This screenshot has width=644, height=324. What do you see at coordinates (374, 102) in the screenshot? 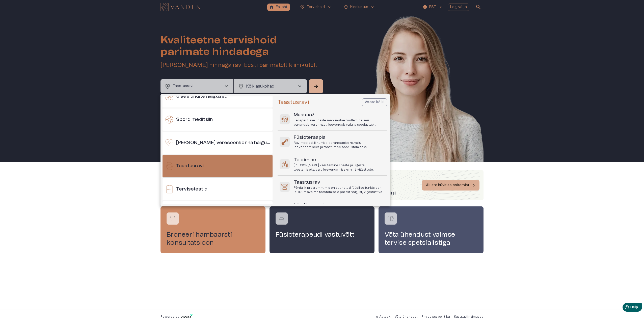
I see `button: Vaata kõiki` at bounding box center [374, 102].